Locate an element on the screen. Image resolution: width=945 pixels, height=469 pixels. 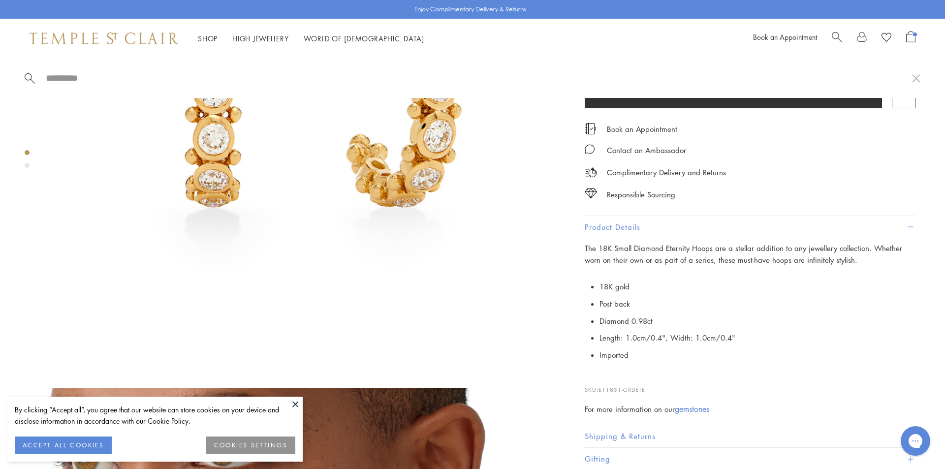
button: COOKIES SETTINGS is located at coordinates (250, 445).